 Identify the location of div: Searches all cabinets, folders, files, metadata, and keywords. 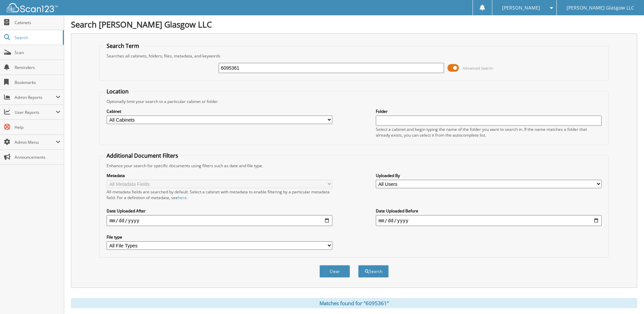
(354, 56).